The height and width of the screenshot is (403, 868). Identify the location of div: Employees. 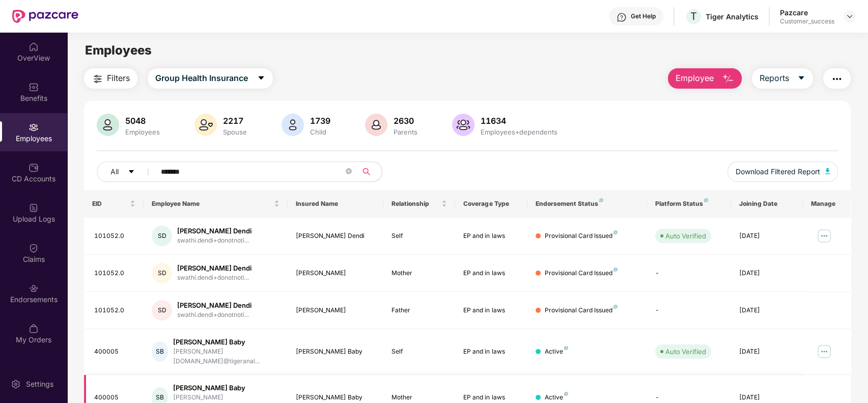
(143, 132).